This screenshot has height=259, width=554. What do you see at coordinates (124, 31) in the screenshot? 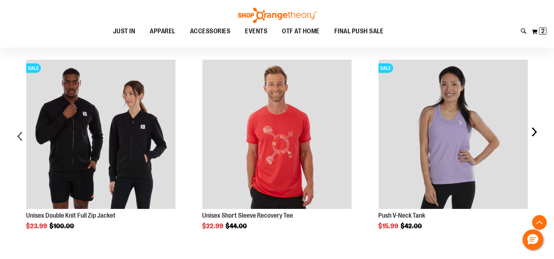
I see `span: JUST IN` at bounding box center [124, 31].